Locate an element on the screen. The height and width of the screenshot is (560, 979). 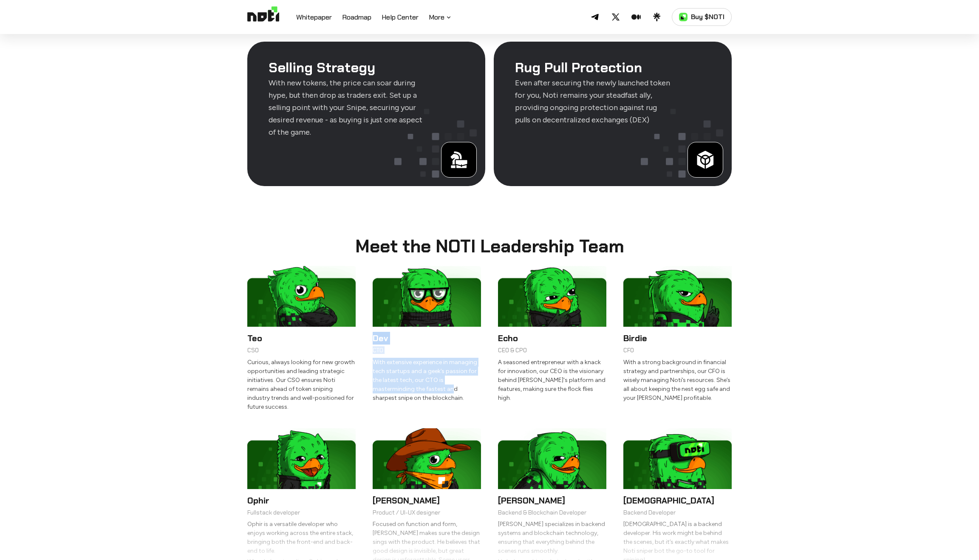
a: Buy $NOTI is located at coordinates (701, 17).